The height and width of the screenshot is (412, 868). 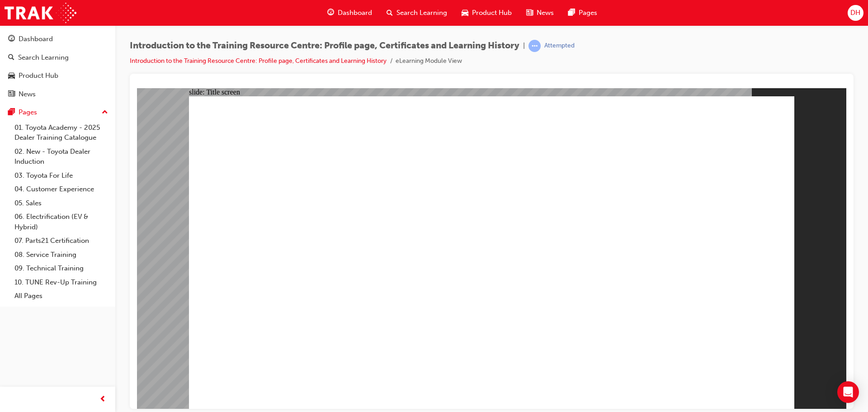 I want to click on button: DashboardSearch LearningProduct HubNews, so click(x=57, y=67).